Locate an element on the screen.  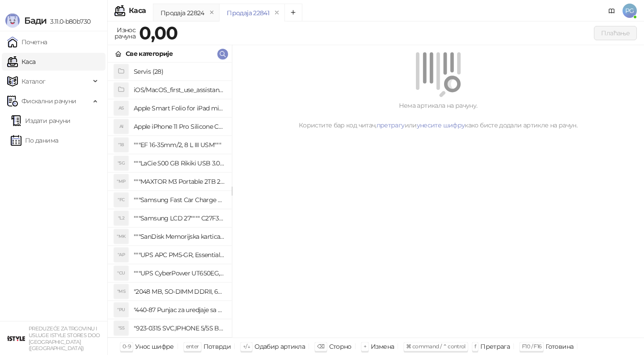
button: Плаћање is located at coordinates (615, 33).